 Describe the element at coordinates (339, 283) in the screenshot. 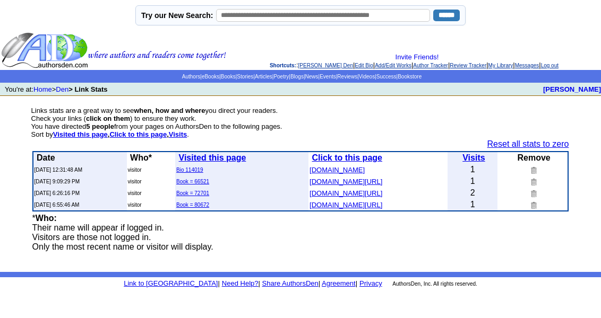

I see `a: Agreement` at that location.